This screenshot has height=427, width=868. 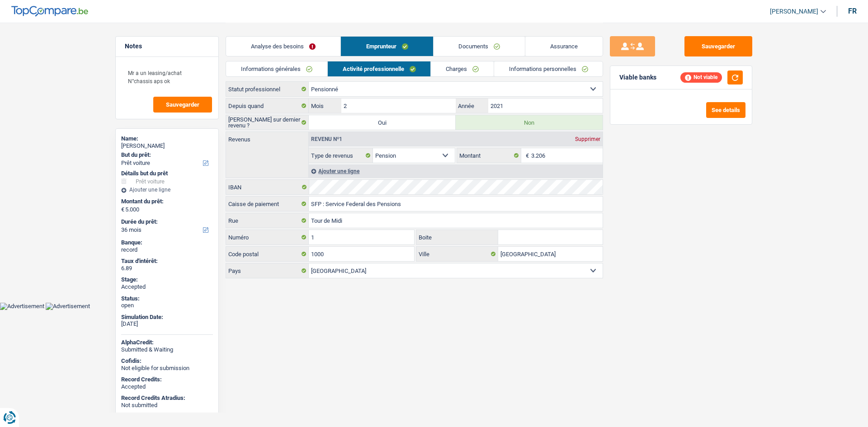 What do you see at coordinates (382, 122) in the screenshot?
I see `label: Oui` at bounding box center [382, 122].